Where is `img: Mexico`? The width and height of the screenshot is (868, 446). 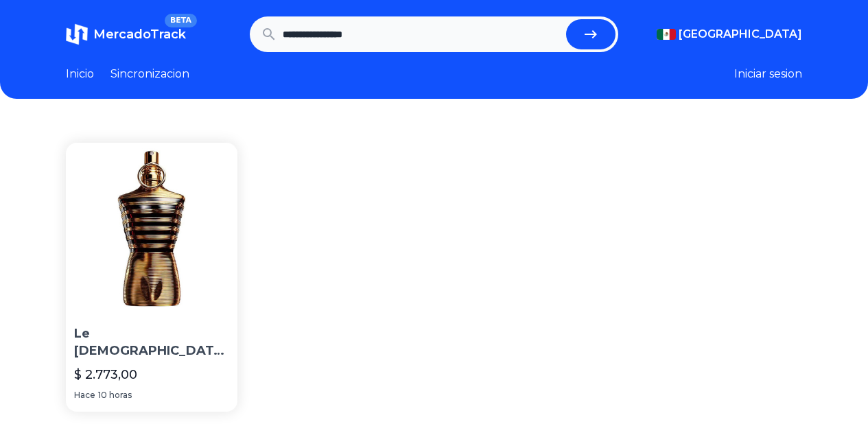
img: Mexico is located at coordinates (666, 34).